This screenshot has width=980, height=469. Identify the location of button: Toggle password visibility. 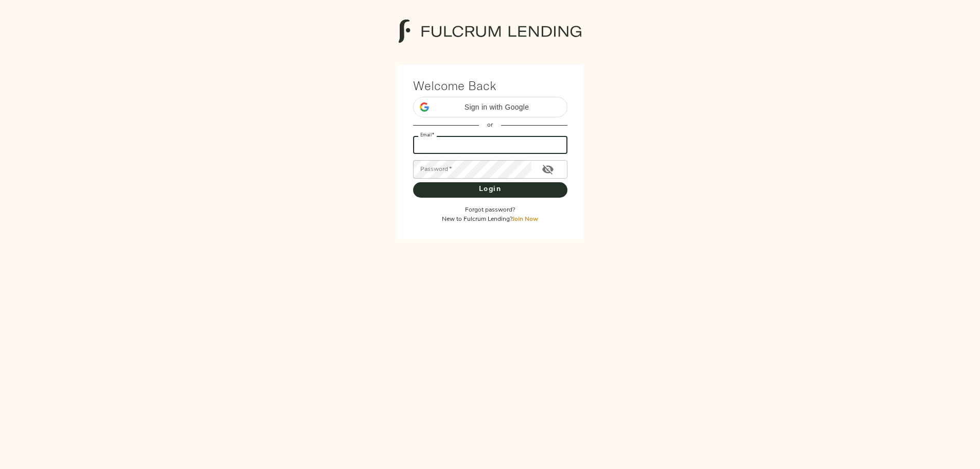
(548, 170).